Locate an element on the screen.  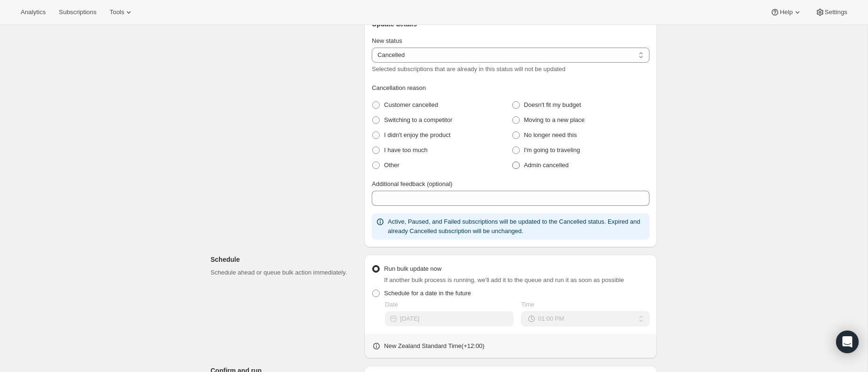
span: Switching to a competitor is located at coordinates (418, 119).